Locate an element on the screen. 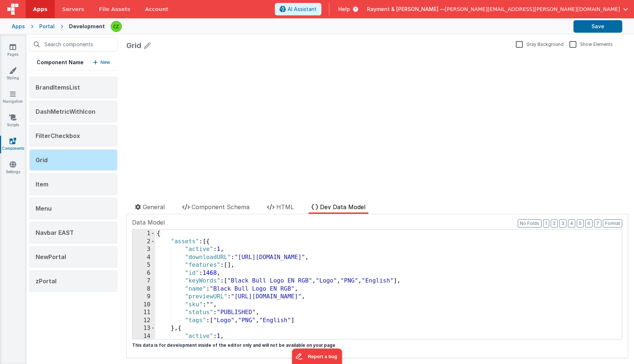 The height and width of the screenshot is (364, 634). div: 14 is located at coordinates (144, 336).